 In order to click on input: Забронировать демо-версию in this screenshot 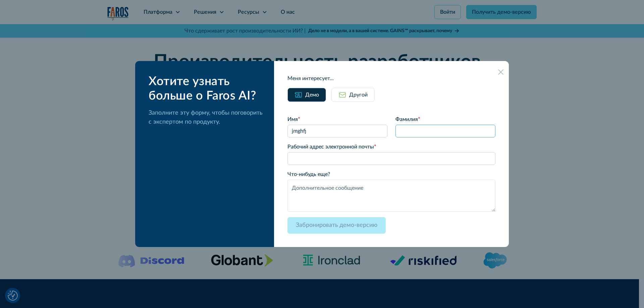, I will do `click(336, 225)`.